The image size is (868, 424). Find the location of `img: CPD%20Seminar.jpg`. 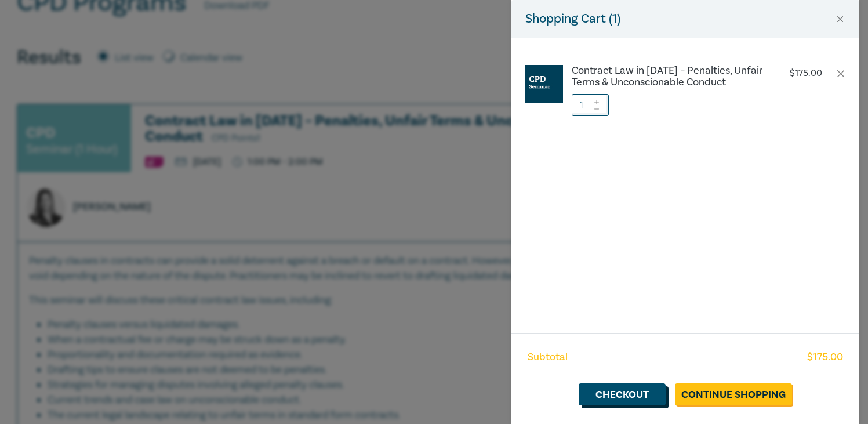

img: CPD%20Seminar.jpg is located at coordinates (544, 83).